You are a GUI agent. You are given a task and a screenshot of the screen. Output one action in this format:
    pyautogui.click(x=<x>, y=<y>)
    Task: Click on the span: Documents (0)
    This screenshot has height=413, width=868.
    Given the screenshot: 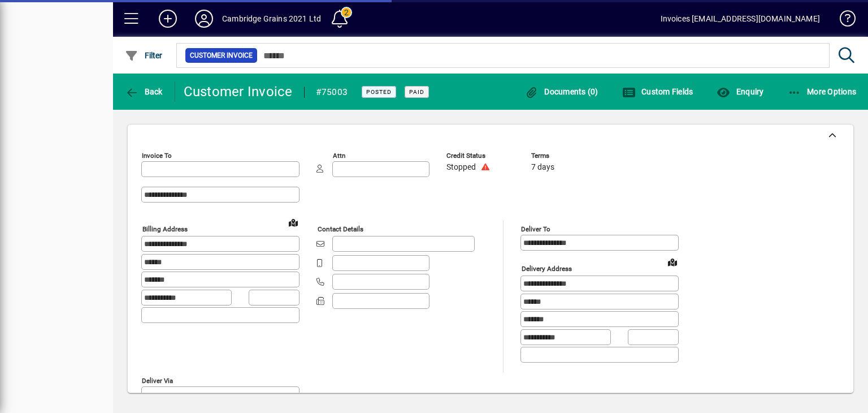 What is the action you would take?
    pyautogui.click(x=562, y=92)
    